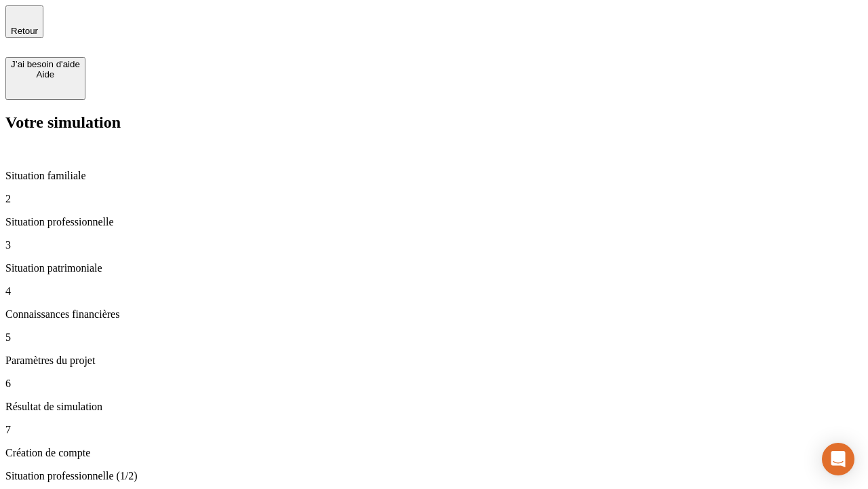 Image resolution: width=868 pixels, height=489 pixels. I want to click on p: 2, so click(434, 199).